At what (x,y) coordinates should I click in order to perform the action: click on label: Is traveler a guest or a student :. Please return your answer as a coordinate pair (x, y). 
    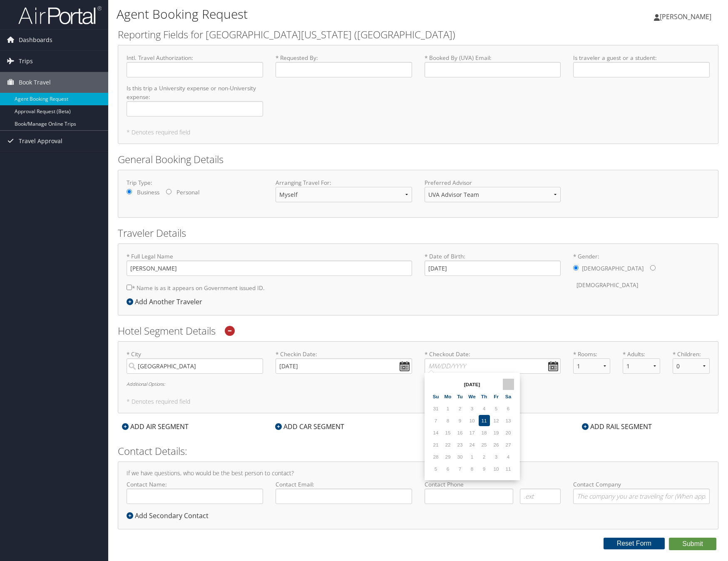
    Looking at the image, I should click on (641, 66).